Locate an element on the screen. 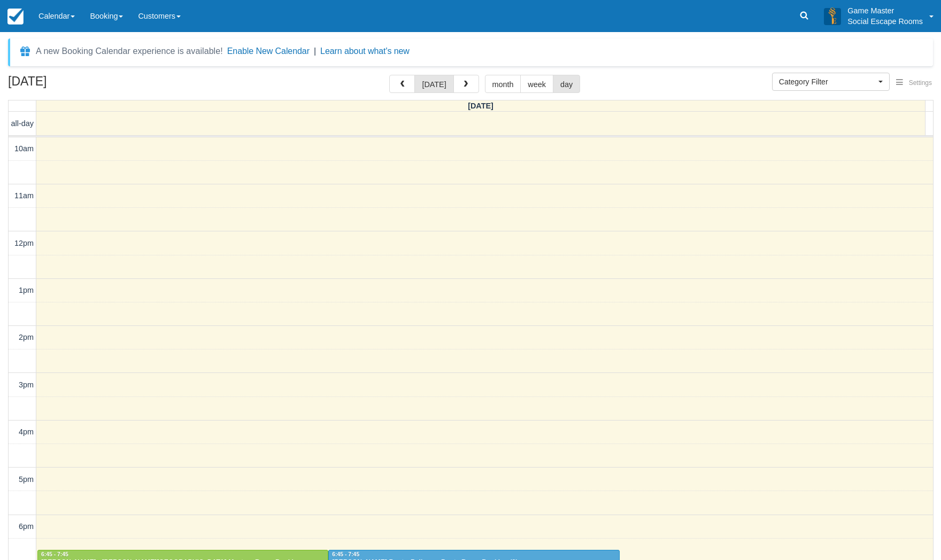 The image size is (941, 560). p: Social Escape Rooms is located at coordinates (885, 22).